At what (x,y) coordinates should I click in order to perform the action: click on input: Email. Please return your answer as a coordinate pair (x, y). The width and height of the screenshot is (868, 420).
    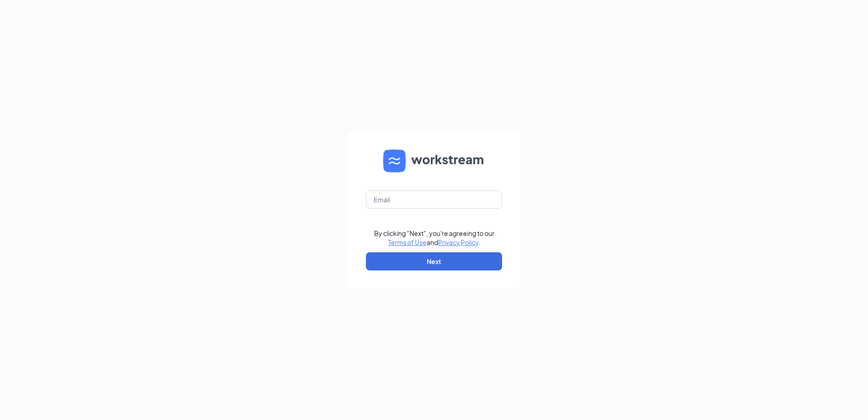
    Looking at the image, I should click on (434, 200).